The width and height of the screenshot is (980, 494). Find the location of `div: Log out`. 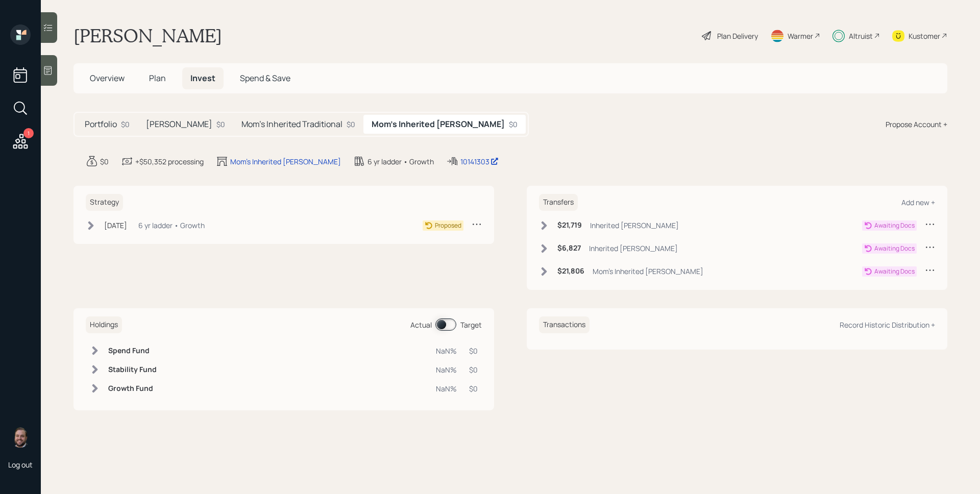

div: Log out is located at coordinates (20, 465).